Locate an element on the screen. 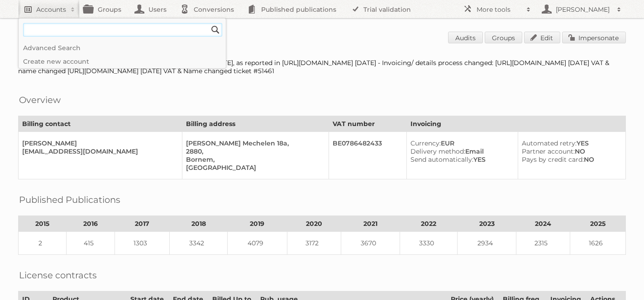 The height and width of the screenshot is (300, 644). h2: Overview is located at coordinates (40, 100).